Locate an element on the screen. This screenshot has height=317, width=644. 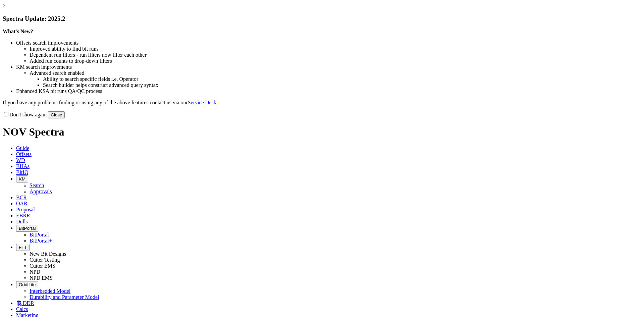
a: Search is located at coordinates (37, 185).